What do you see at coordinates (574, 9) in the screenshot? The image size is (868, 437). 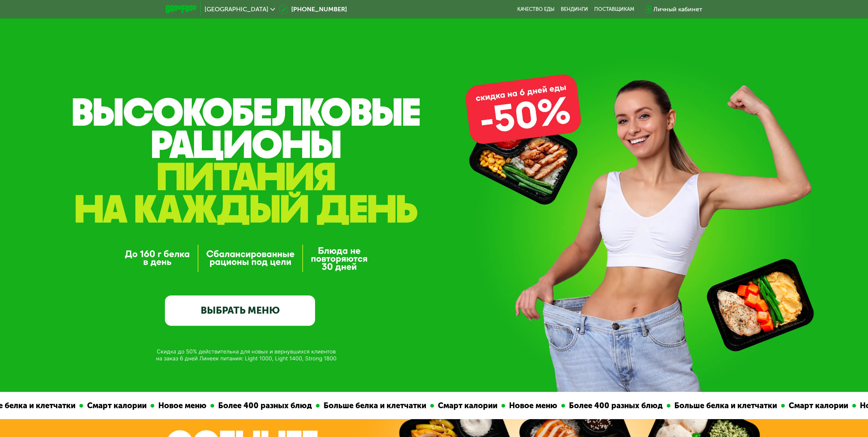 I see `a: Вендинги` at bounding box center [574, 9].